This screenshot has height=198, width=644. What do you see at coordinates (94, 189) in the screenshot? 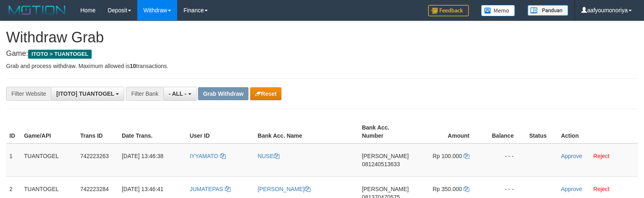
I see `span: 742223284` at bounding box center [94, 189].